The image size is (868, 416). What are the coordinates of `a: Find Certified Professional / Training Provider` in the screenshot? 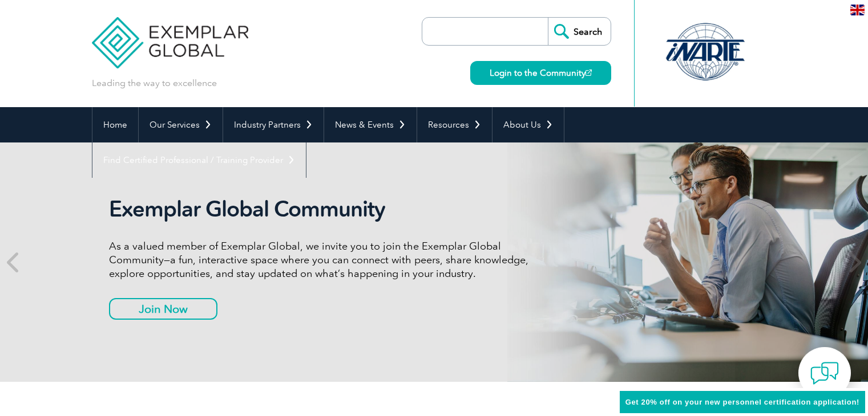 It's located at (199, 160).